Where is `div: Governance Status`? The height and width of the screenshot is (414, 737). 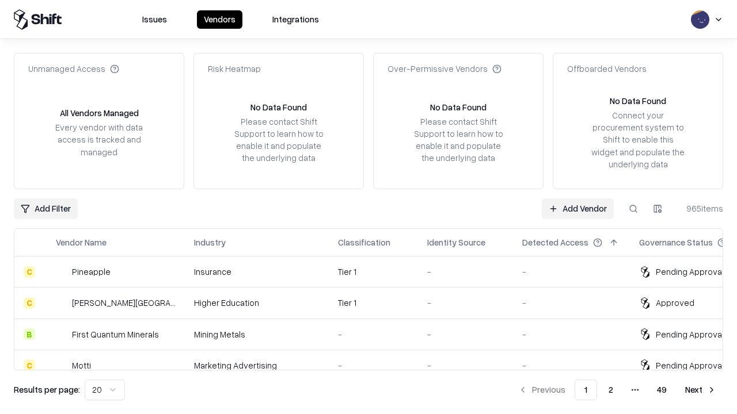
div: Governance Status is located at coordinates (676, 242).